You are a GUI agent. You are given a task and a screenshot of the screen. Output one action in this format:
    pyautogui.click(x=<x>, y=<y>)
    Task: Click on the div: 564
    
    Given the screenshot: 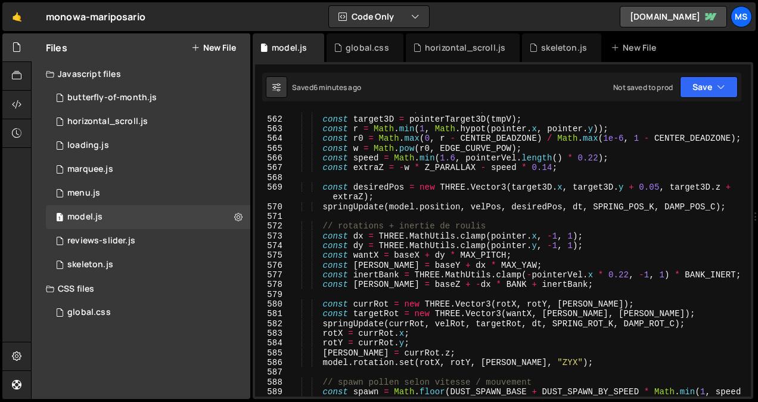 What is the action you would take?
    pyautogui.click(x=272, y=138)
    